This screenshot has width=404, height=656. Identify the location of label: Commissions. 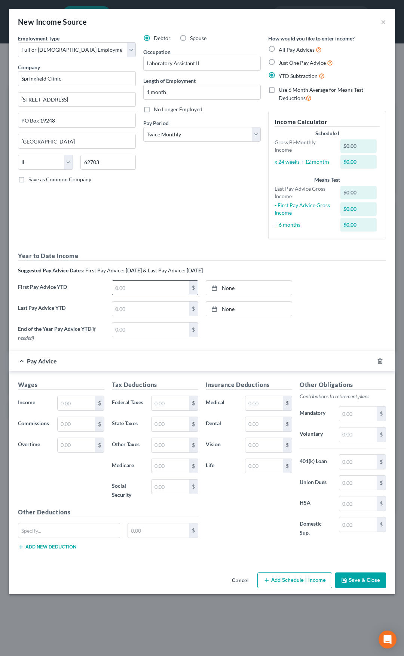
(34, 424).